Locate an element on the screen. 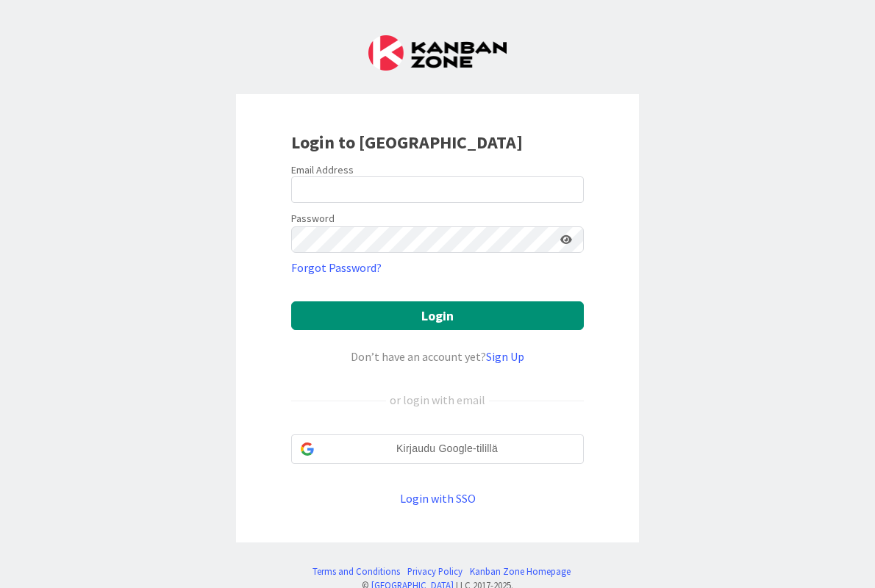 The image size is (875, 588). label: Password is located at coordinates (313, 218).